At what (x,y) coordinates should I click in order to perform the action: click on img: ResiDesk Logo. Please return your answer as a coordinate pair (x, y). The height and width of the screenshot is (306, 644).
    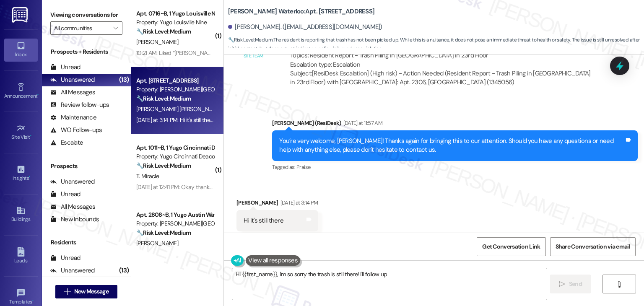
    Looking at the image, I should click on (21, 15).